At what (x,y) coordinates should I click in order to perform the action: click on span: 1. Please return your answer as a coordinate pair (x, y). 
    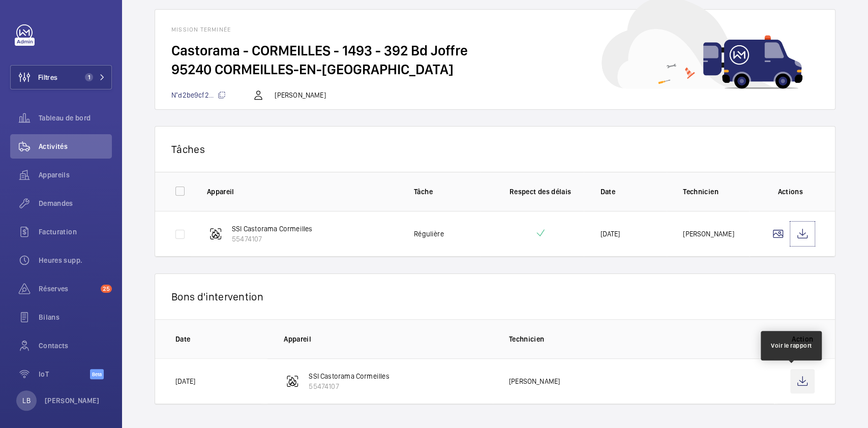
    Looking at the image, I should click on (89, 77).